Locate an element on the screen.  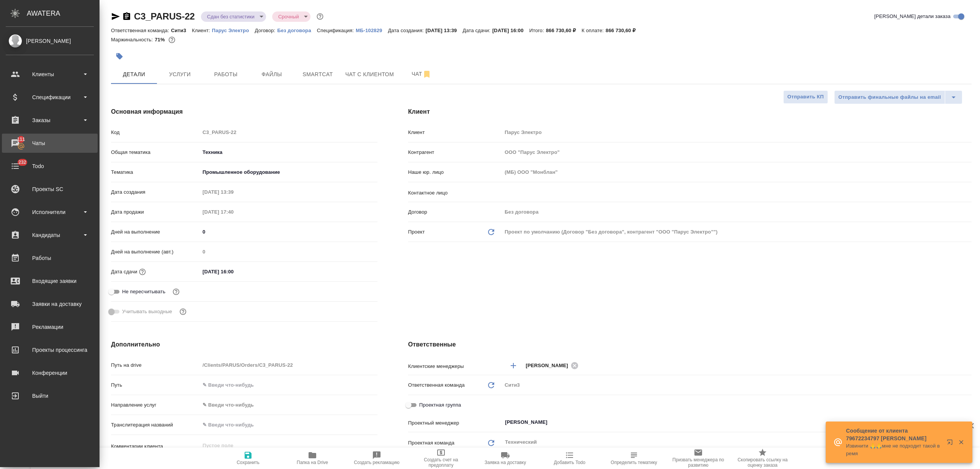
span: Отправить финальные файлы на email is located at coordinates (889, 97).